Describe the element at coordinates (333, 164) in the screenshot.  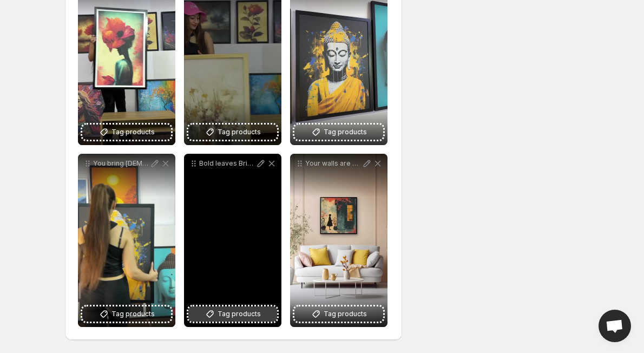
I see `p: Your walls are more than just space Let art not just decorate but inspire your everyday moments` at that location.